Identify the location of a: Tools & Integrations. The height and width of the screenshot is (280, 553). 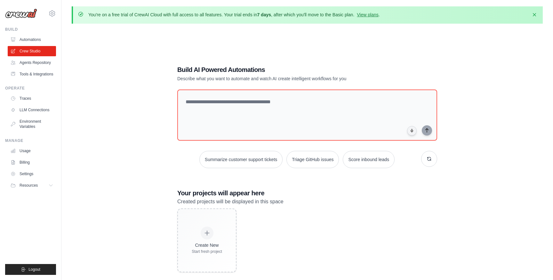
(32, 74).